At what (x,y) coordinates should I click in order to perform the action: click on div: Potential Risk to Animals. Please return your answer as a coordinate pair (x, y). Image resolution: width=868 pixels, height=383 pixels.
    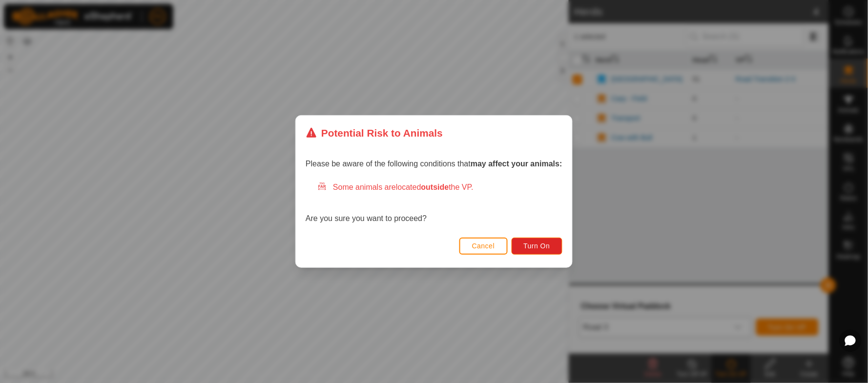
    Looking at the image, I should click on (374, 133).